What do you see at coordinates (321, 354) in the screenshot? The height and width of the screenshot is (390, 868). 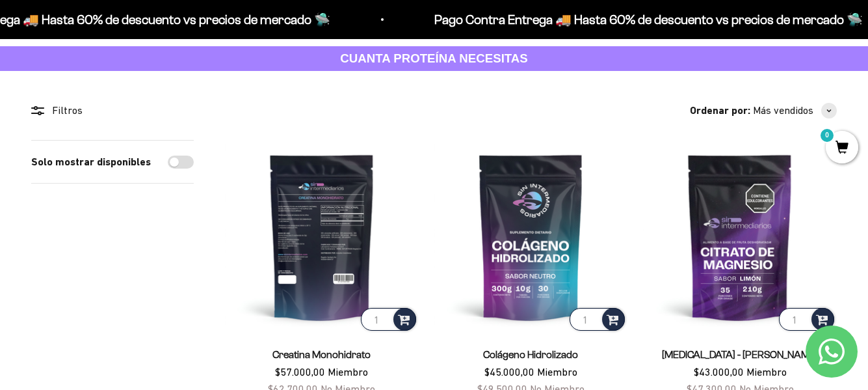 I see `a: Creatina Monohidrato` at bounding box center [321, 354].